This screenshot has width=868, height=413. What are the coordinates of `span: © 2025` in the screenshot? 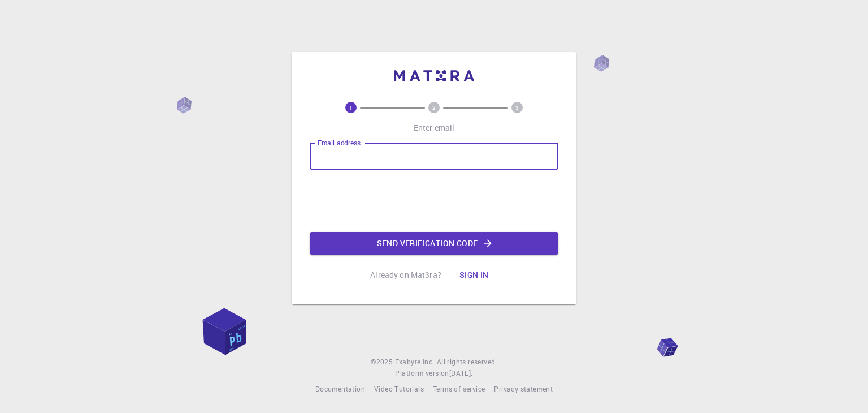 It's located at (383, 362).